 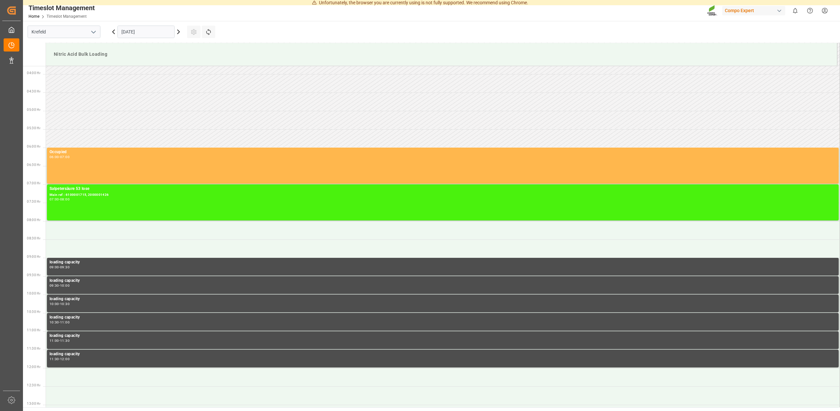 I want to click on span: 09:30 Hr, so click(x=33, y=275).